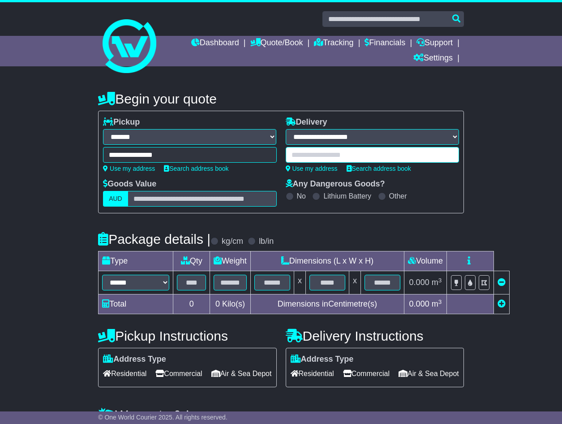 This screenshot has width=562, height=424. I want to click on label: Pickup, so click(121, 122).